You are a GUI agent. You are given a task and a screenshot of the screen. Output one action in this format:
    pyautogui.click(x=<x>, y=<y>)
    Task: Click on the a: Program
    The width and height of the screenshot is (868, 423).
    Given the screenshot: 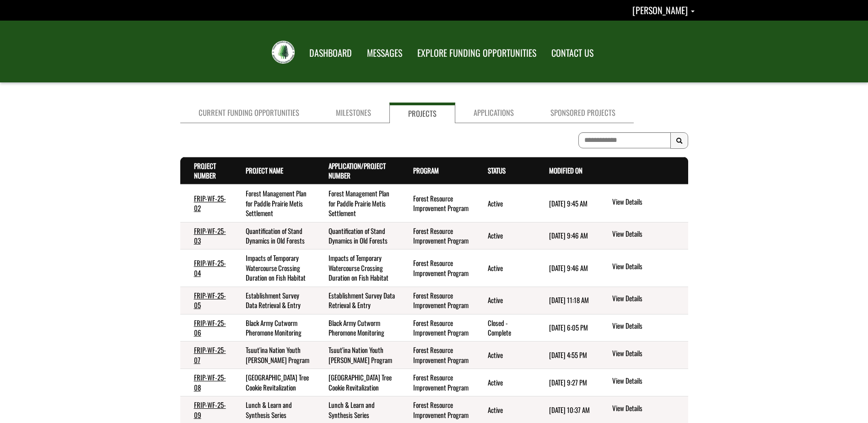 What is the action you would take?
    pyautogui.click(x=426, y=170)
    